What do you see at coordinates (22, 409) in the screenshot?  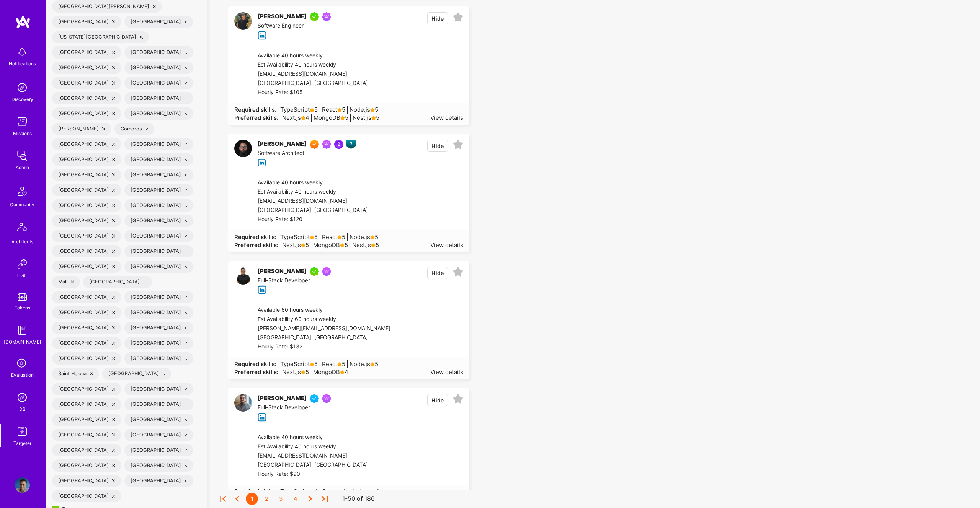 I see `div: DB` at bounding box center [22, 409].